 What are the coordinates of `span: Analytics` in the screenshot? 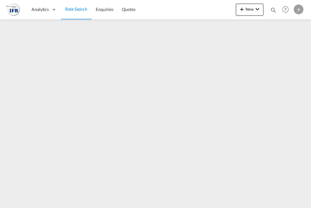 It's located at (40, 9).